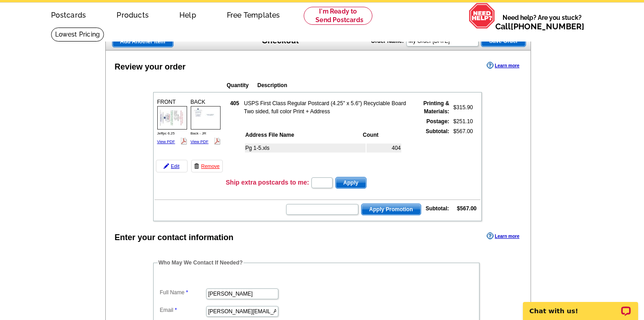  I want to click on th: Count, so click(382, 135).